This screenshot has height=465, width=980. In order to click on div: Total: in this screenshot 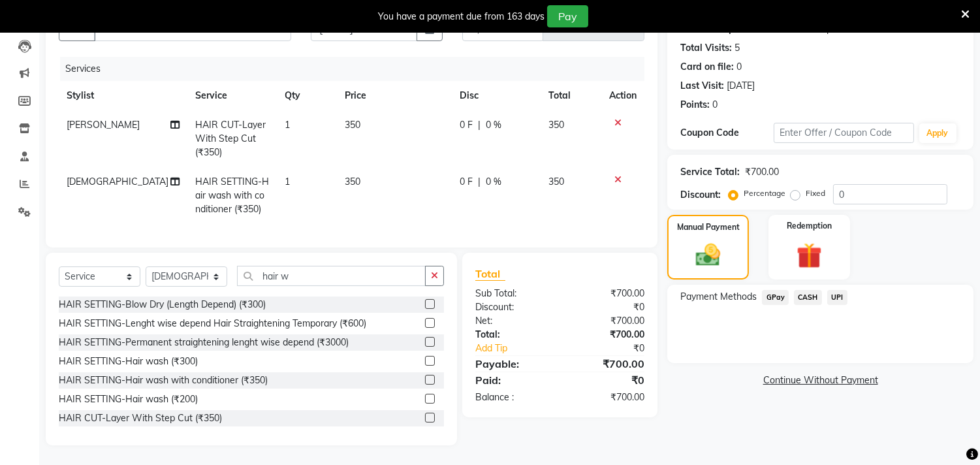, I will do `click(513, 334)`.